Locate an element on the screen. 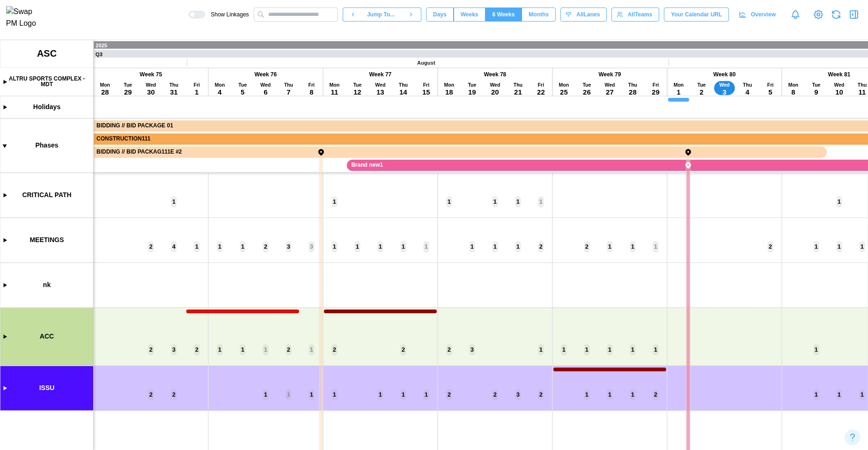  button: Jump To... is located at coordinates (382, 15).